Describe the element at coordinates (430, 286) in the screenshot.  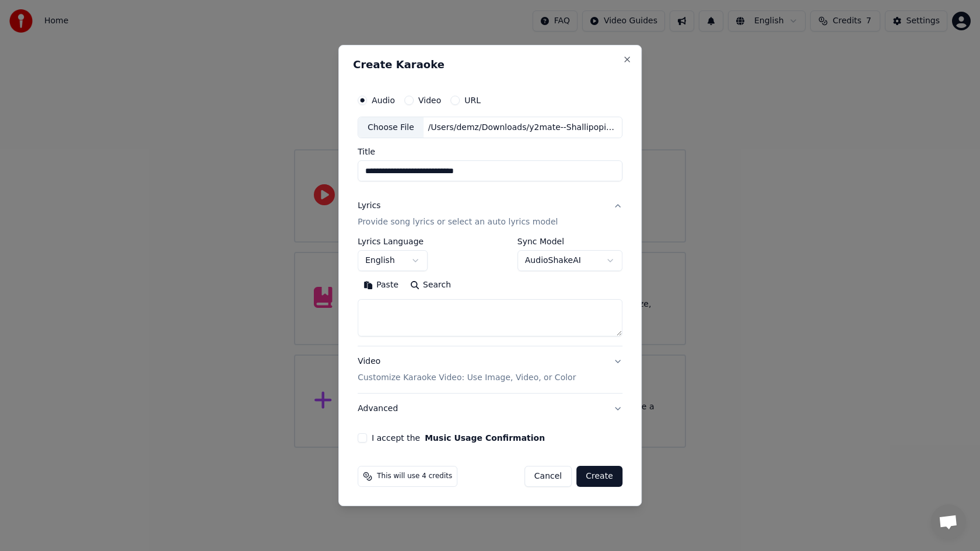
I see `button: Search` at that location.